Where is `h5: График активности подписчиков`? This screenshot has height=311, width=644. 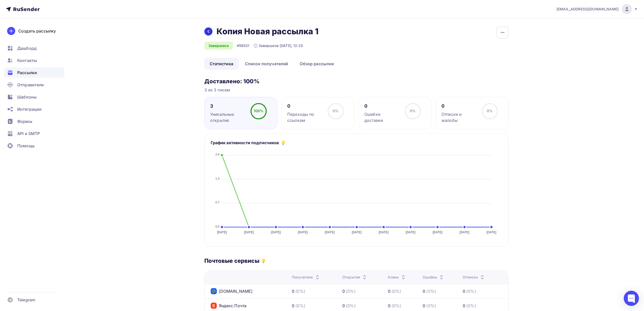
h5: График активности подписчиков is located at coordinates (245, 143).